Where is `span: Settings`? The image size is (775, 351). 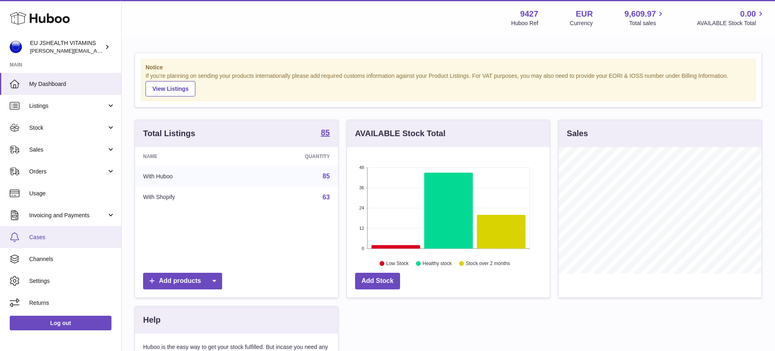
span: Settings is located at coordinates (72, 281).